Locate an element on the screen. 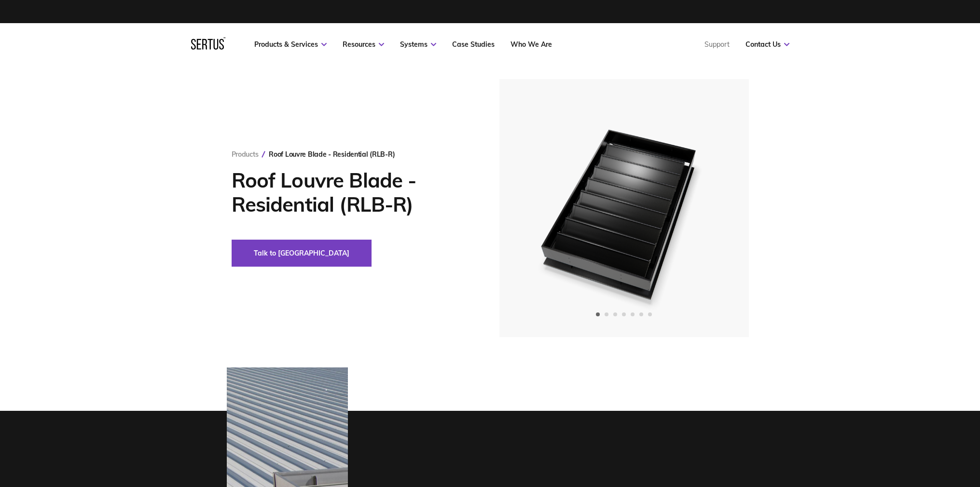  a: Who We Are is located at coordinates (531, 44).